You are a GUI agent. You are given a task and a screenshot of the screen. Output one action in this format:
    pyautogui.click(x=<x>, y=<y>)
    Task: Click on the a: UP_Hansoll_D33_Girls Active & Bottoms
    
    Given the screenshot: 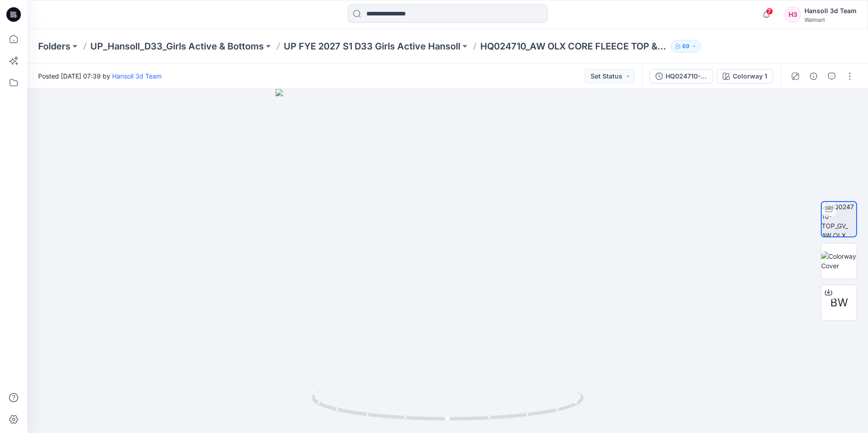 What is the action you would take?
    pyautogui.click(x=177, y=46)
    